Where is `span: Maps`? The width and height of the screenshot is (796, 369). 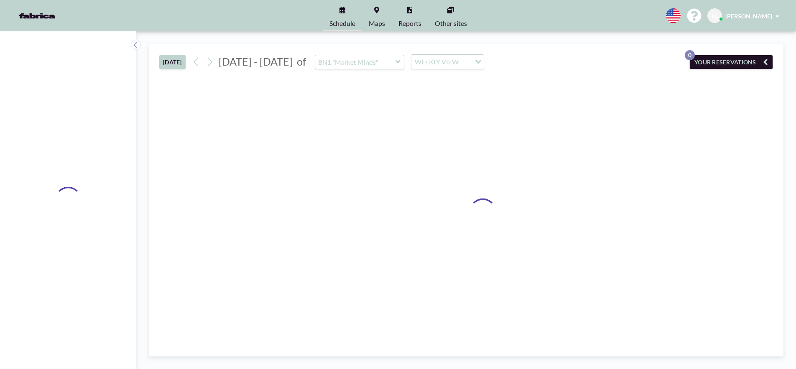 span: Maps is located at coordinates (377, 23).